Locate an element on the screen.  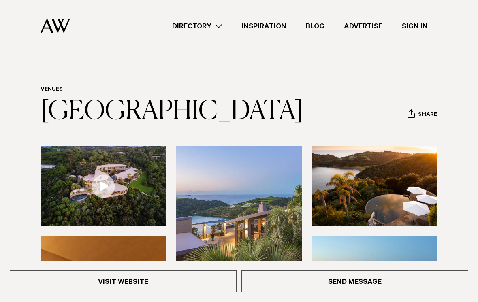
a: Advertise is located at coordinates (363, 26).